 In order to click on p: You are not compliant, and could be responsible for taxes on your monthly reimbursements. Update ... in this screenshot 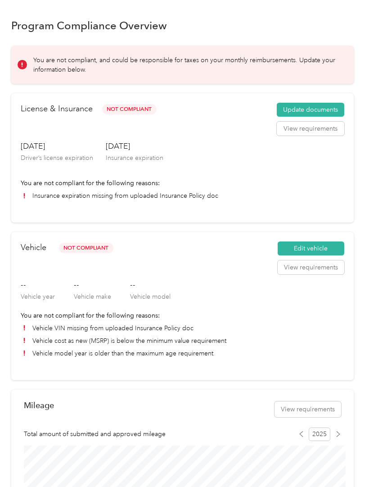, I will do `click(187, 65)`.